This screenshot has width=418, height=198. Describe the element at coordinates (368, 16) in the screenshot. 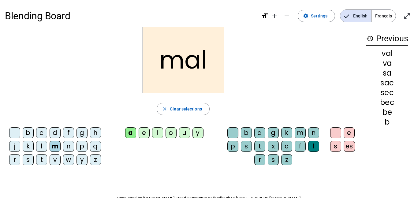

I see `mat-button-toggle-group: Language selection` at that location.